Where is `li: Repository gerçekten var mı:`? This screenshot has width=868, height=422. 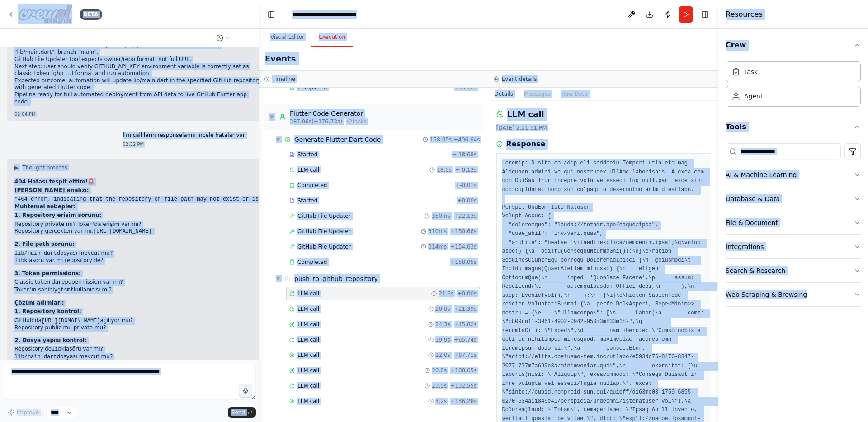 li: Repository gerçekten var mı: is located at coordinates (154, 232).